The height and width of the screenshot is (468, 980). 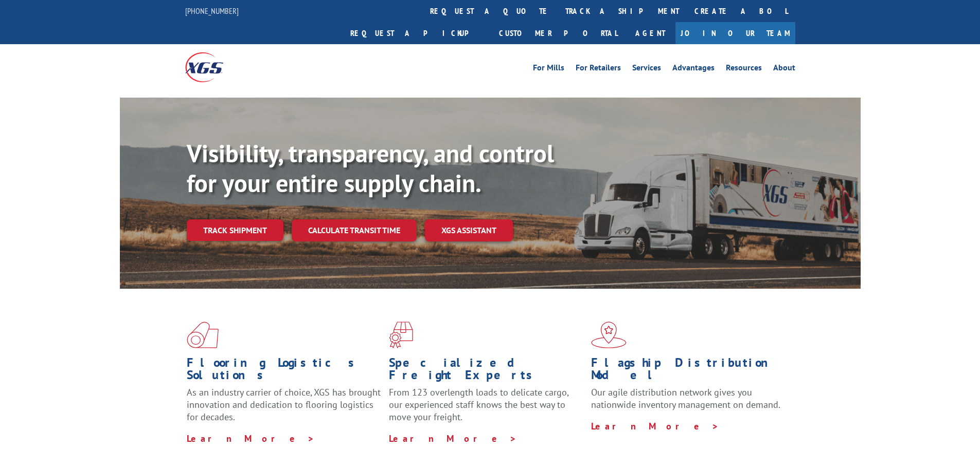 What do you see at coordinates (744, 69) in the screenshot?
I see `a: Resources` at bounding box center [744, 69].